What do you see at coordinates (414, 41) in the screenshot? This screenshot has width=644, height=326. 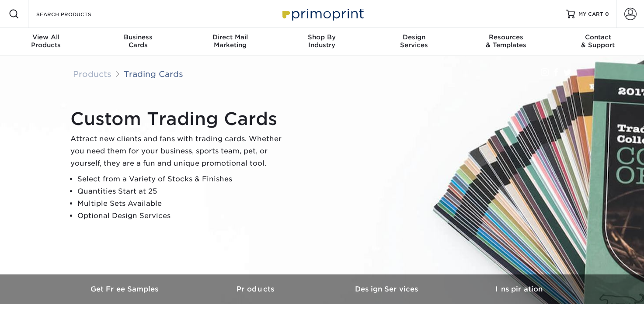 I see `div: Services` at bounding box center [414, 41].